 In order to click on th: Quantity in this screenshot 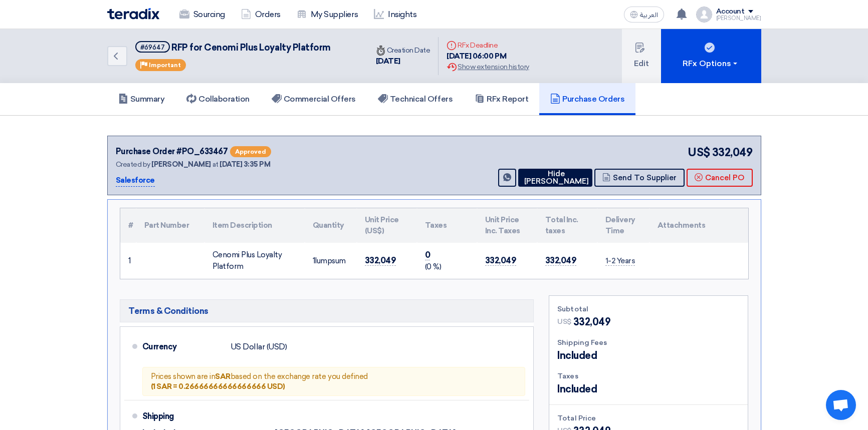, I will do `click(331, 225)`.